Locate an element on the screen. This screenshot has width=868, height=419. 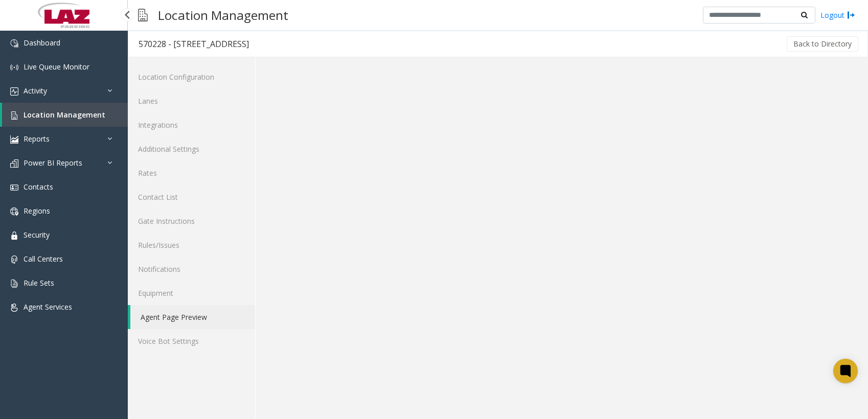
span: Agent Services is located at coordinates (47, 307).